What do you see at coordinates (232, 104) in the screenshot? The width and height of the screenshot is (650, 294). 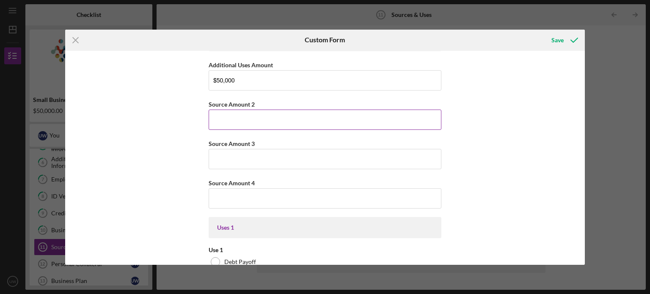 I see `label: Source Amount 2` at bounding box center [232, 104].